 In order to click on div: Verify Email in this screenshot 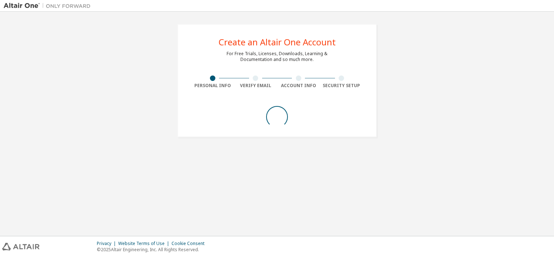, I will do `click(256, 86)`.